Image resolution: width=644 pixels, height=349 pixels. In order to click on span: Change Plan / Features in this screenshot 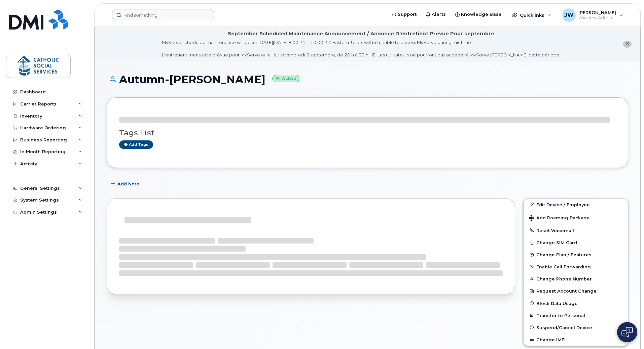, I will do `click(564, 255)`.